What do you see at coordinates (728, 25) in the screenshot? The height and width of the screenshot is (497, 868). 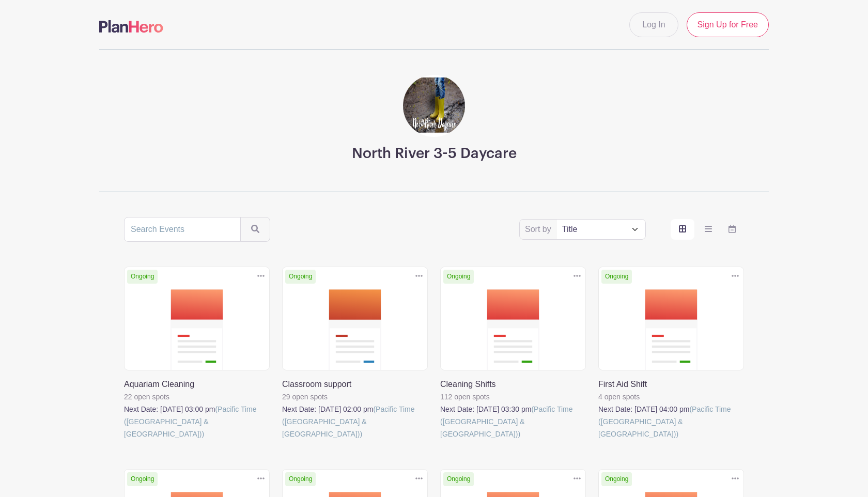 I see `a: Sign Up for Free` at bounding box center [728, 25].